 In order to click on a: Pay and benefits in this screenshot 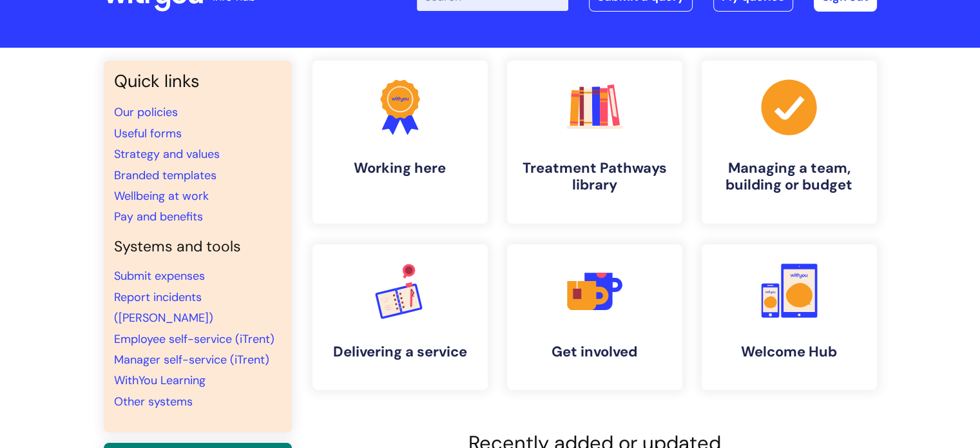, I will do `click(159, 217)`.